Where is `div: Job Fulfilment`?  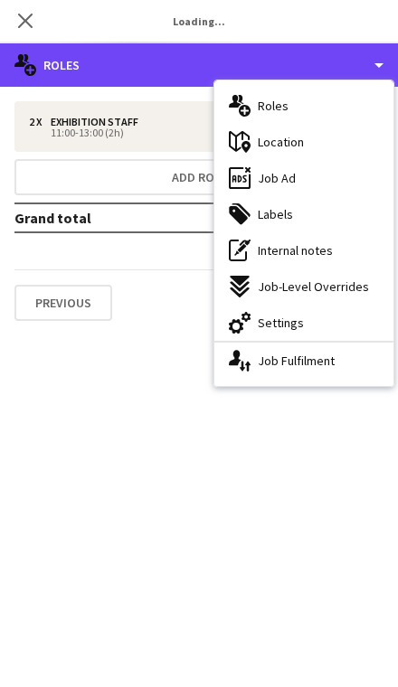 div: Job Fulfilment is located at coordinates (304, 361).